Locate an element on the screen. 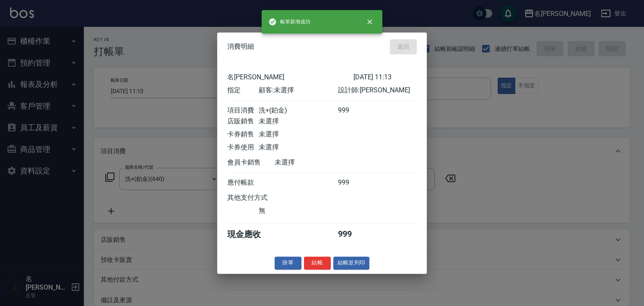 The height and width of the screenshot is (306, 644). button: close is located at coordinates (370, 22).